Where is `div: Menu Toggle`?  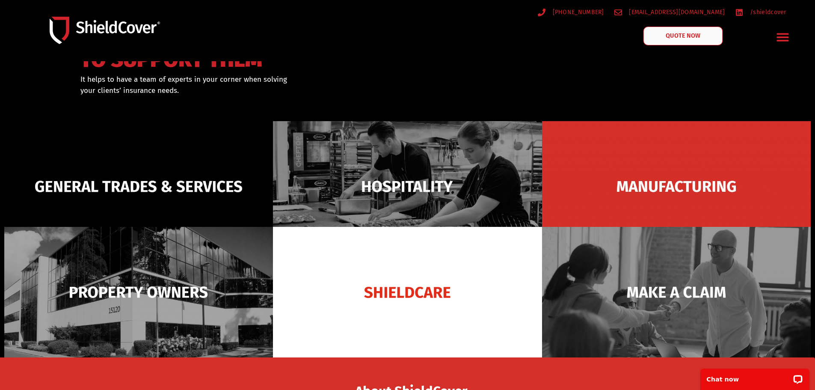
div: Menu Toggle is located at coordinates (783, 37).